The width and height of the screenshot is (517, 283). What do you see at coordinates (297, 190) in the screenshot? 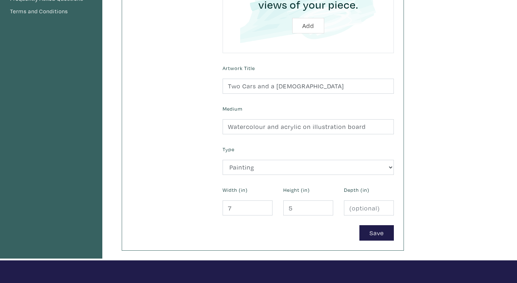
I see `label: Height (in)` at bounding box center [297, 190].